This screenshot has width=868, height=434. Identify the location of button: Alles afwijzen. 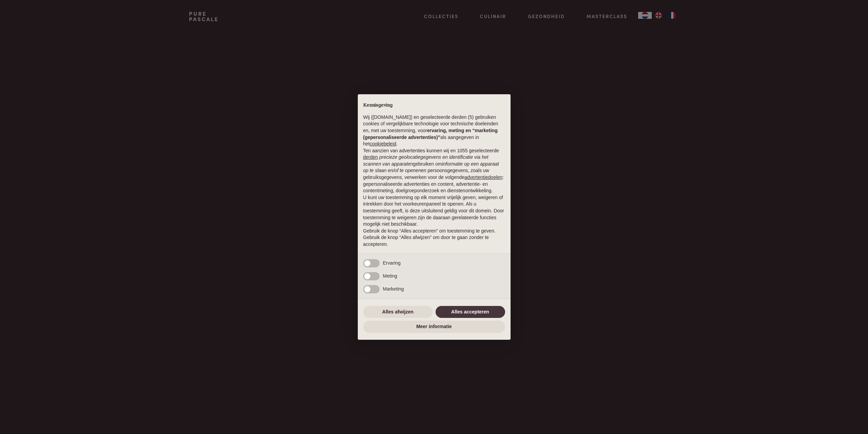
(398, 312).